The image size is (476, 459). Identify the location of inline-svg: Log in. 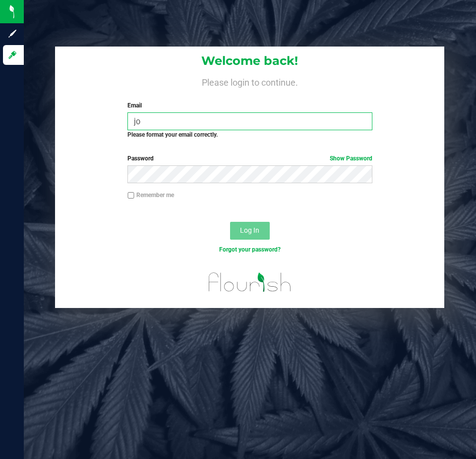
(13, 55).